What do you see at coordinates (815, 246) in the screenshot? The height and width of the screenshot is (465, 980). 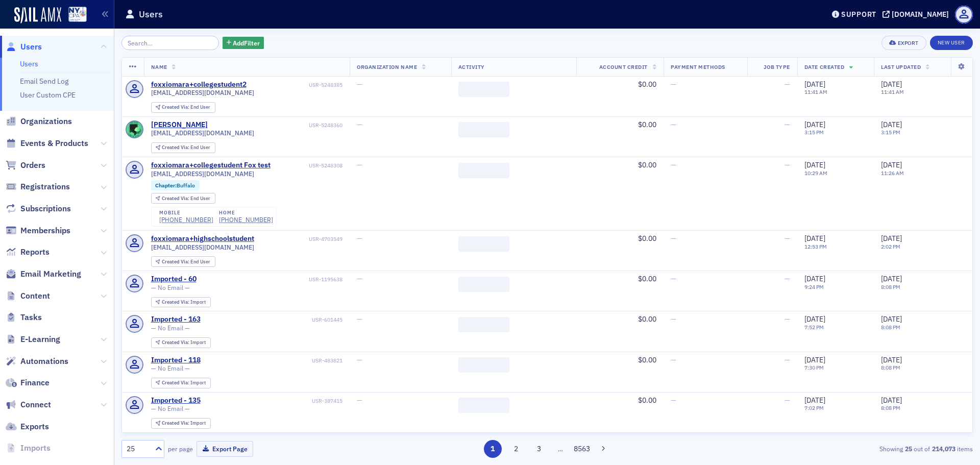 I see `time: 12:53 PM` at bounding box center [815, 246].